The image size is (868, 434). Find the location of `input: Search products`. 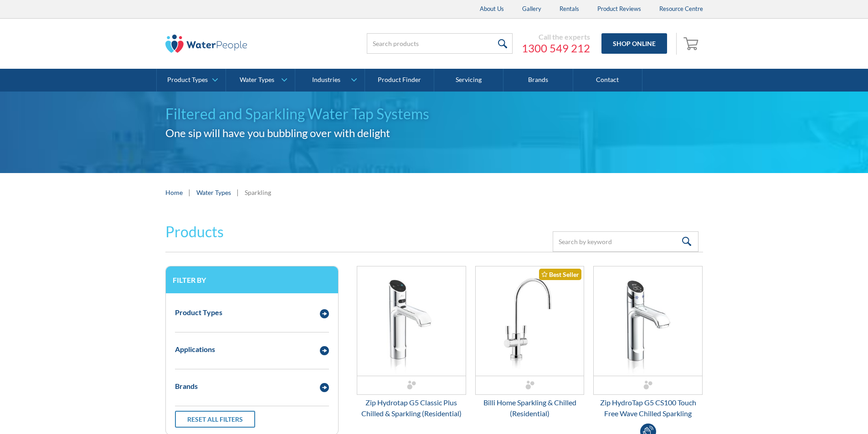

input: Search products is located at coordinates (440, 43).